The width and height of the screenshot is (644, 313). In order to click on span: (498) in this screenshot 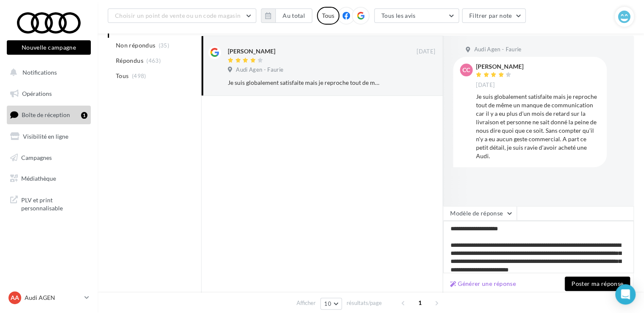, I will do `click(139, 76)`.